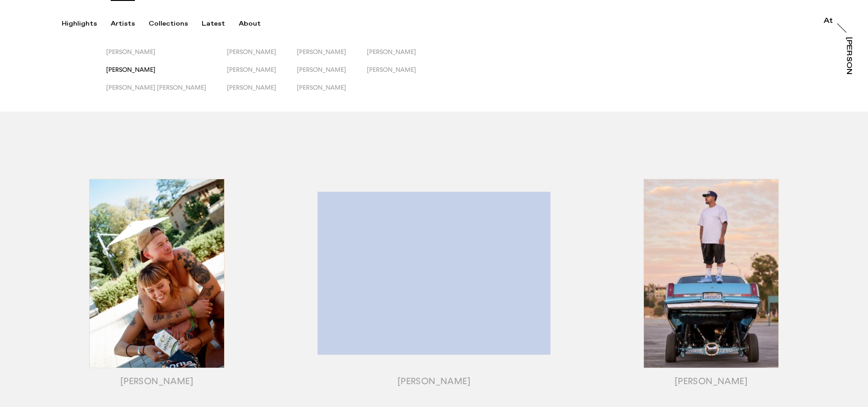 The height and width of the screenshot is (407, 868). Describe the element at coordinates (249, 24) in the screenshot. I see `div: About` at that location.